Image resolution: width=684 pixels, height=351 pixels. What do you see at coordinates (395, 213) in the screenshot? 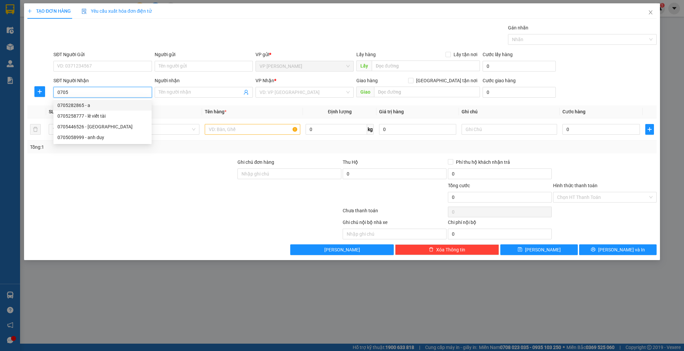
I see `div: Chưa thanh toán` at bounding box center [395, 213].